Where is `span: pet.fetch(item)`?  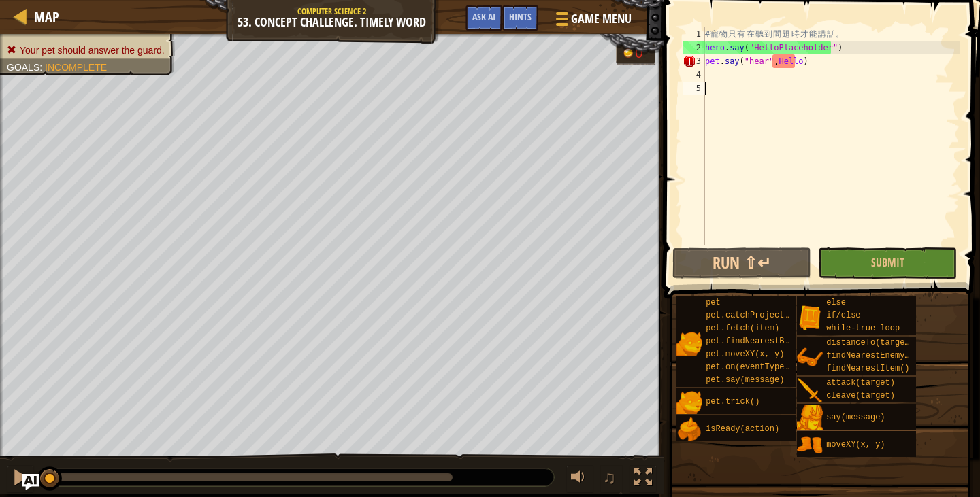 span: pet.fetch(item) is located at coordinates (742, 329).